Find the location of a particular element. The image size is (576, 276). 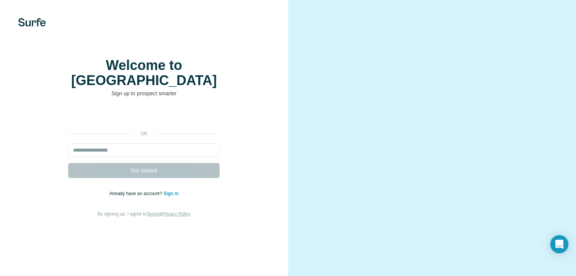

p: or is located at coordinates (144, 134).